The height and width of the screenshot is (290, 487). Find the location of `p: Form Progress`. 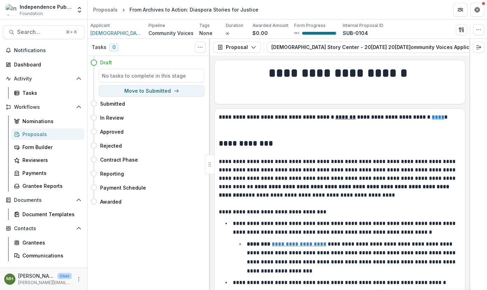

p: Form Progress is located at coordinates (310, 26).